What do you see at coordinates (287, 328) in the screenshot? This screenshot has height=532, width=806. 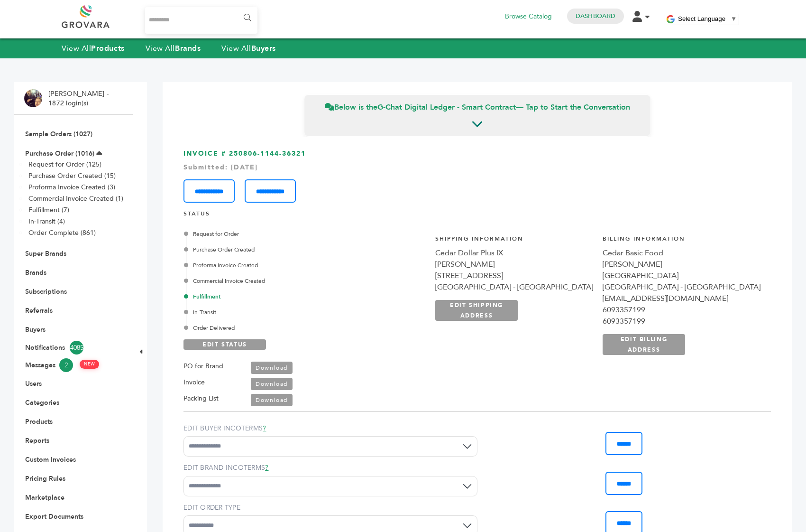 I see `div: Order Delivered` at bounding box center [287, 328].